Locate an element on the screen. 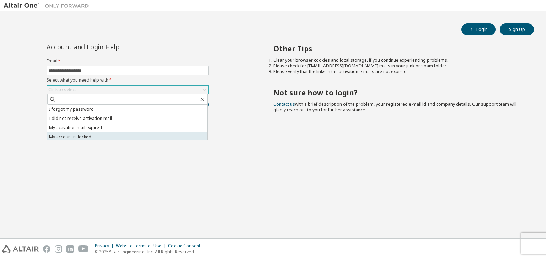 This screenshot has width=546, height=259. li: I forgot my password is located at coordinates (127, 109).